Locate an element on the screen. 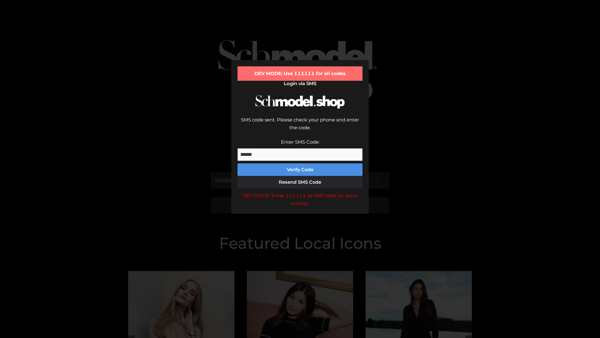 The width and height of the screenshot is (600, 338). label: Enter SMS Code: is located at coordinates (300, 142).